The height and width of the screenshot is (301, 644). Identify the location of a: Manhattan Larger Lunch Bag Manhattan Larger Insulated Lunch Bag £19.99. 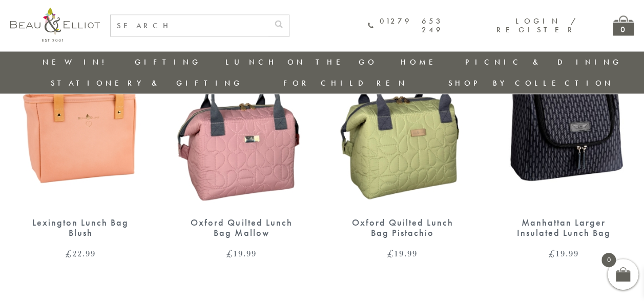
(564, 142).